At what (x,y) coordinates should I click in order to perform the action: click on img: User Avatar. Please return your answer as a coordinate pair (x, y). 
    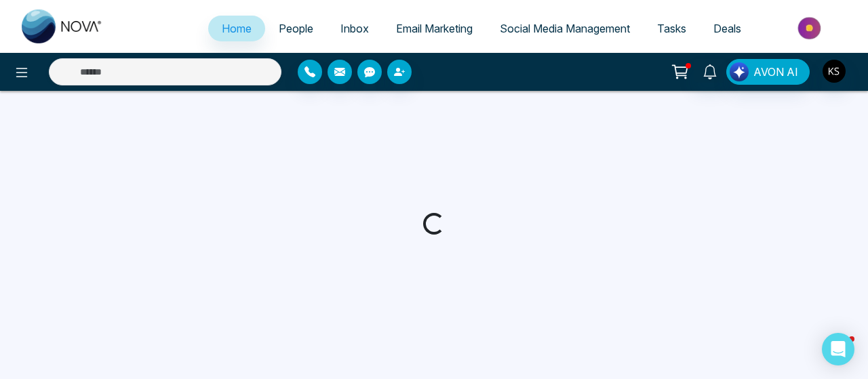
    Looking at the image, I should click on (834, 71).